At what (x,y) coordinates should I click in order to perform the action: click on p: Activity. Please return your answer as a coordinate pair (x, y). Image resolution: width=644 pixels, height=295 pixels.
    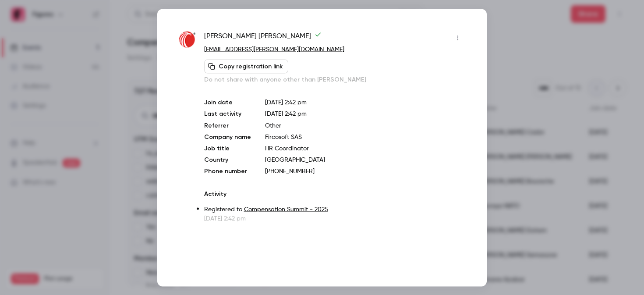
    Looking at the image, I should click on (334, 194).